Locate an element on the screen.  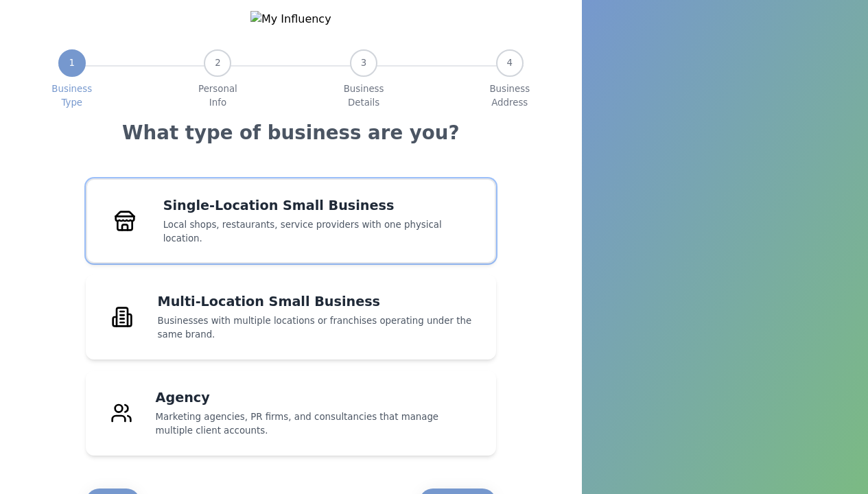
h4: Single-Location Small Business is located at coordinates (320, 205).